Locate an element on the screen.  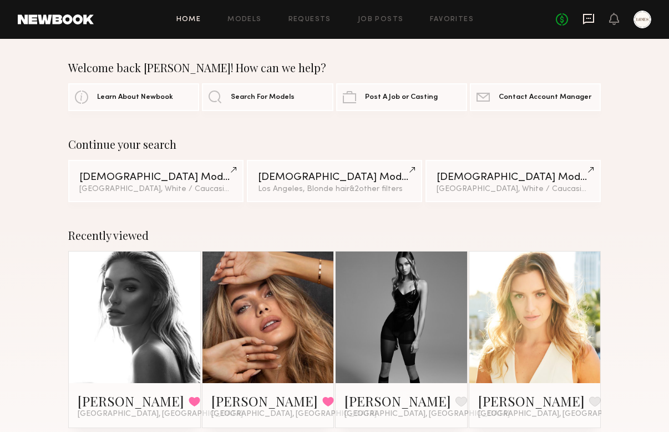
a: Search For Models is located at coordinates (267, 97).